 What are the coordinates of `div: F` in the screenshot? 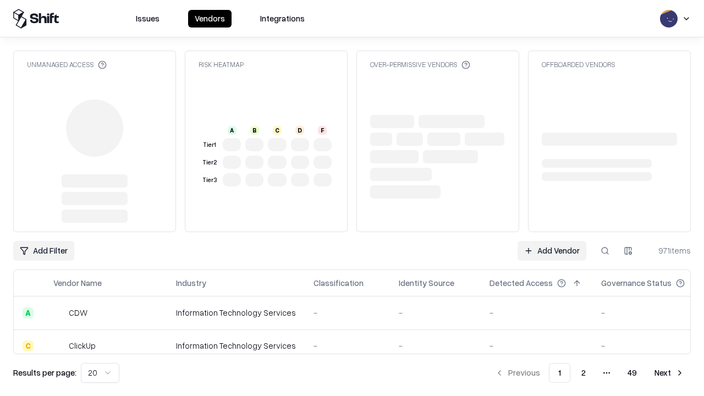 It's located at (322, 130).